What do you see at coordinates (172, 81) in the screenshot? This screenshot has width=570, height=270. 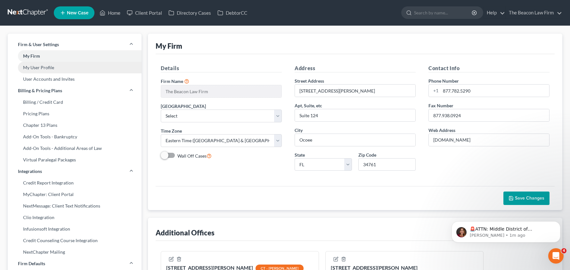 I see `span: Firm Name` at bounding box center [172, 81].